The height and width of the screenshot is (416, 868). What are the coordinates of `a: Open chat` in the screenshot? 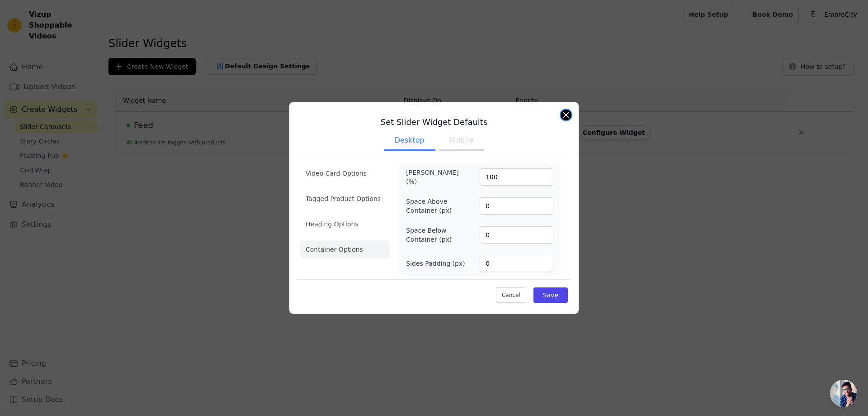 It's located at (844, 393).